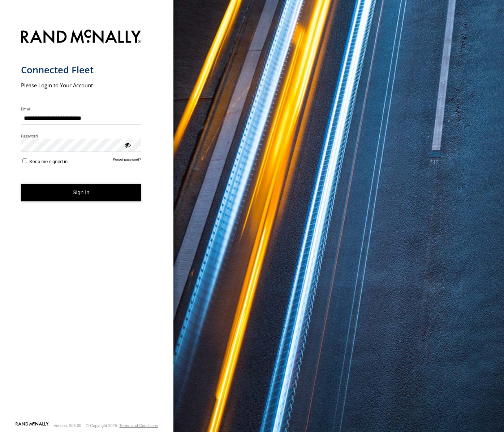 The image size is (504, 432). I want to click on a: Forgot password?, so click(127, 160).